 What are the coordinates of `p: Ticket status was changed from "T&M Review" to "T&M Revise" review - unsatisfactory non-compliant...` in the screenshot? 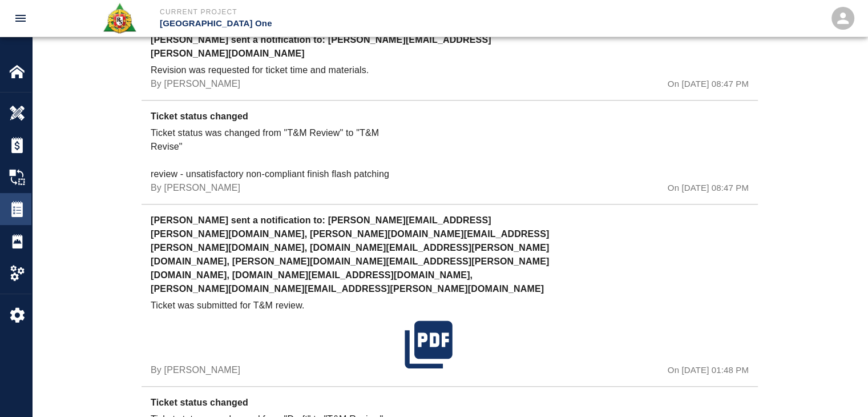 It's located at (275, 154).